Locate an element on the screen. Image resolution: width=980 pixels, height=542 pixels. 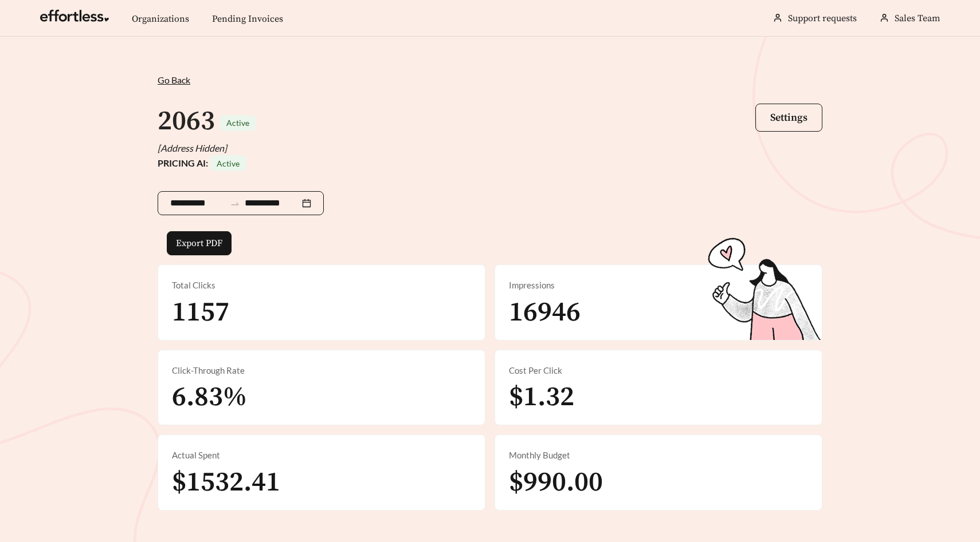
button: Export PDF is located at coordinates (199, 243).